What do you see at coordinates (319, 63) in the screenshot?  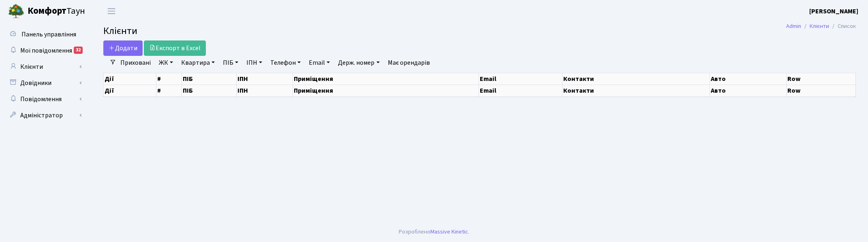 I see `a: Email` at bounding box center [319, 63].